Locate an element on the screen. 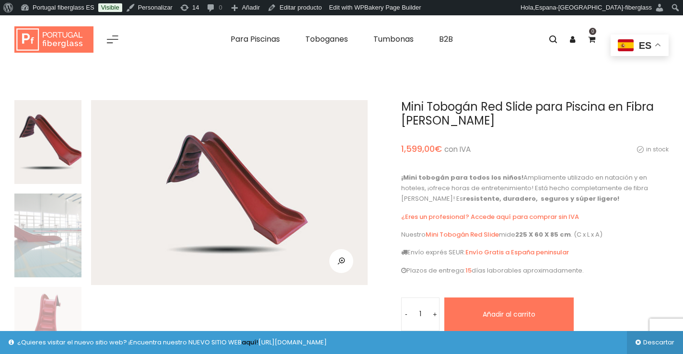 Image resolution: width=683 pixels, height=354 pixels. strong: ¡Mini tobogán para todos los niños! is located at coordinates (462, 177).